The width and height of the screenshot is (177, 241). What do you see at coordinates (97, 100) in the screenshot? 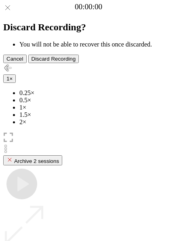
I see `li: 0.5×` at bounding box center [97, 100].